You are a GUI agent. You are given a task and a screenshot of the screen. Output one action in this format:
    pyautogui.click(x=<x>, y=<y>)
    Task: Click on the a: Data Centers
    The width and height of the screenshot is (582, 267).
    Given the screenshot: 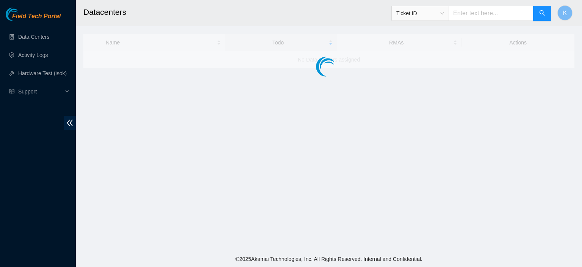 What is the action you would take?
    pyautogui.click(x=34, y=37)
    